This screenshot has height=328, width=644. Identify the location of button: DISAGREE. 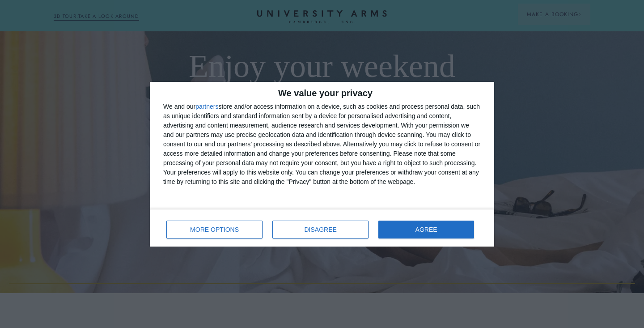
(320, 230).